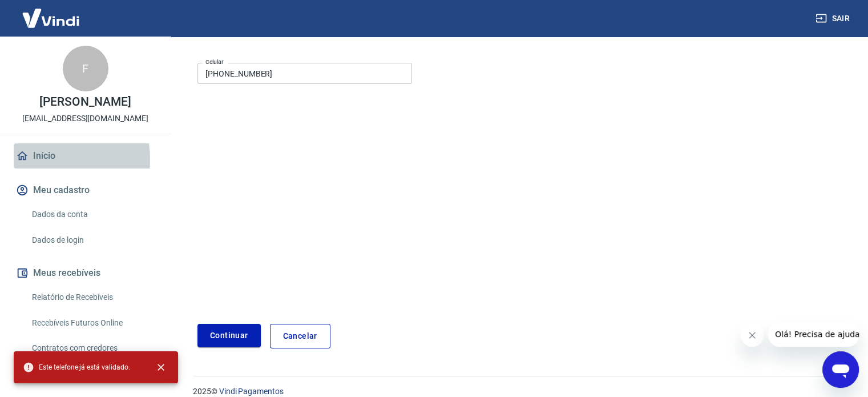 The height and width of the screenshot is (397, 868). What do you see at coordinates (834, 18) in the screenshot?
I see `button: Sair` at bounding box center [834, 18].